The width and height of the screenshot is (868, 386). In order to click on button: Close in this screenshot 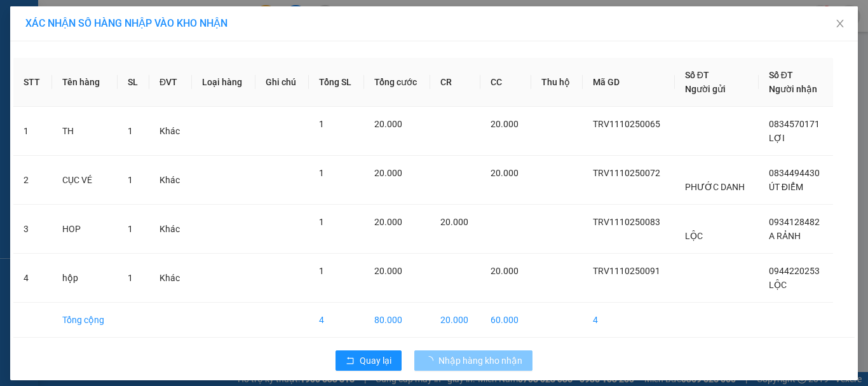, I will do `click(841, 24)`.